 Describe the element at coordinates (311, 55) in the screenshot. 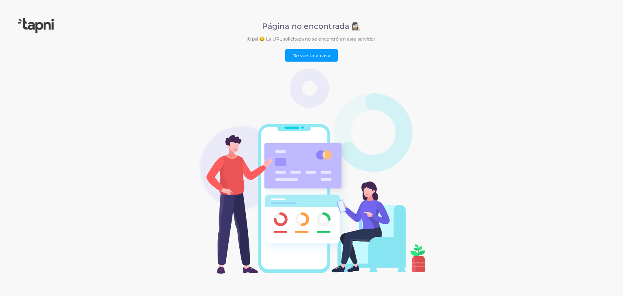

I see `a: De vuelta a casa` at that location.